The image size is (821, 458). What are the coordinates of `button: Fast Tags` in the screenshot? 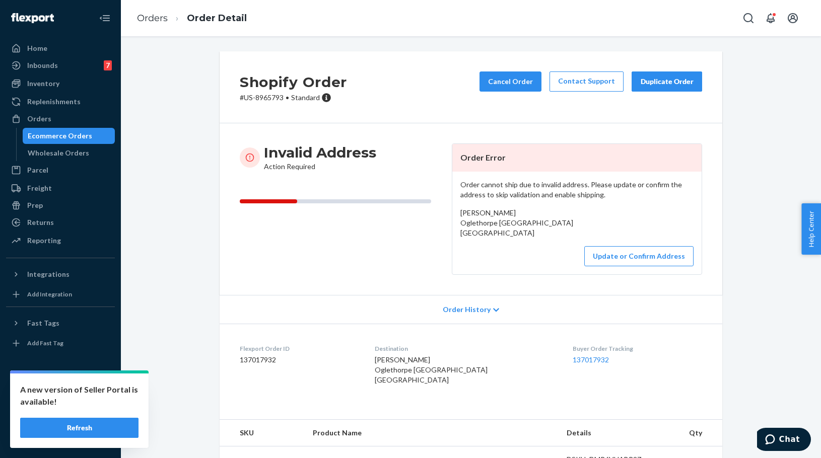 It's located at (60, 323).